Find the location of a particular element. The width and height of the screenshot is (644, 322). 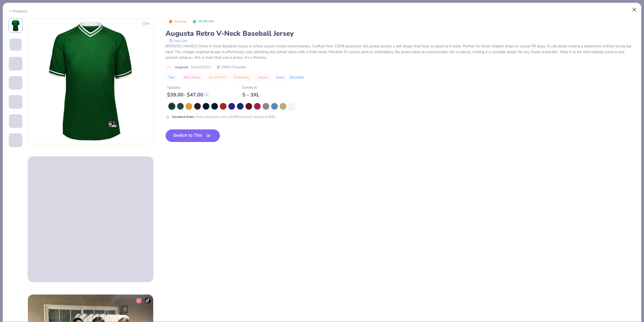

button: Jersey is located at coordinates (280, 78).